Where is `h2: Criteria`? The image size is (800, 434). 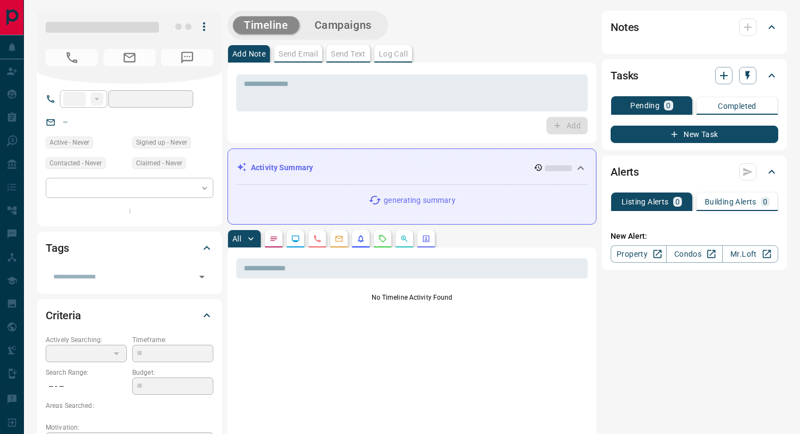 h2: Criteria is located at coordinates (63, 316).